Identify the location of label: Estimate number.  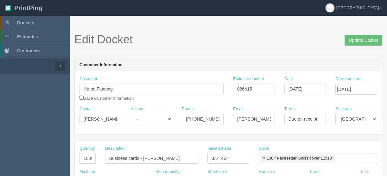
(249, 79).